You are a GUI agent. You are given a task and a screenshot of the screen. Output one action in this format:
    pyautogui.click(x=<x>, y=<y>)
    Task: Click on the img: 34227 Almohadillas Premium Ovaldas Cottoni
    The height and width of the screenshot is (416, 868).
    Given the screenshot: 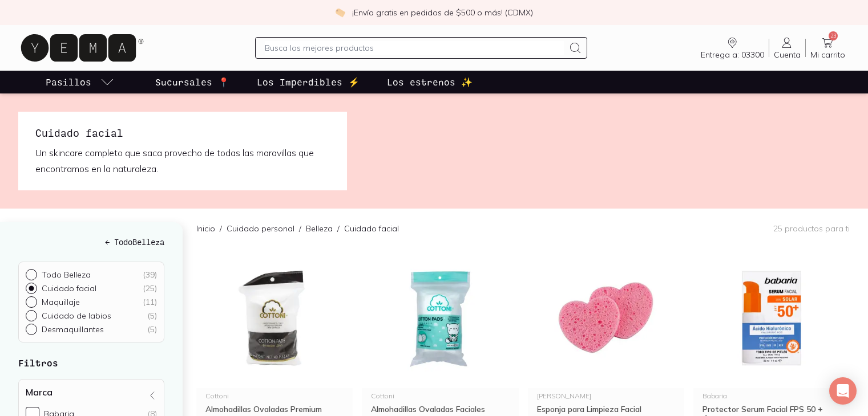 What is the action you would take?
    pyautogui.click(x=275, y=318)
    